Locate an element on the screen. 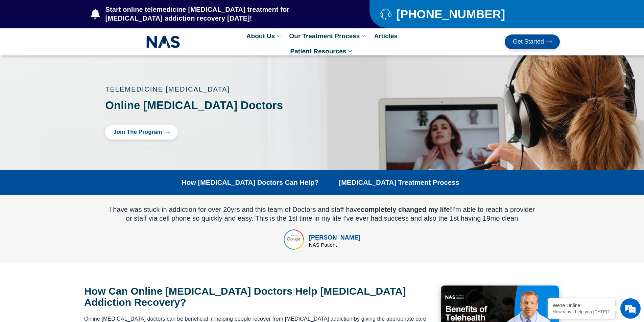 Image resolution: width=644 pixels, height=322 pixels. a: Join The Program is located at coordinates (141, 132).